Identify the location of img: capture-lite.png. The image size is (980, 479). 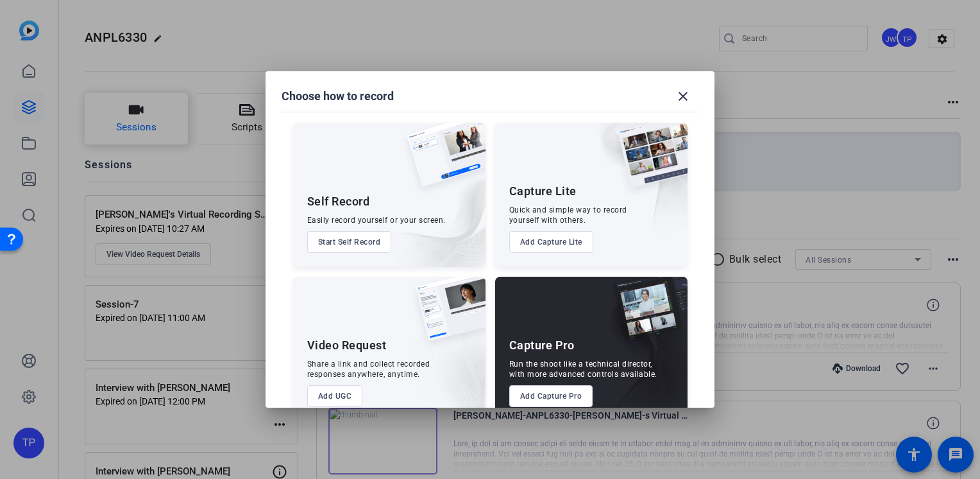
(648, 162).